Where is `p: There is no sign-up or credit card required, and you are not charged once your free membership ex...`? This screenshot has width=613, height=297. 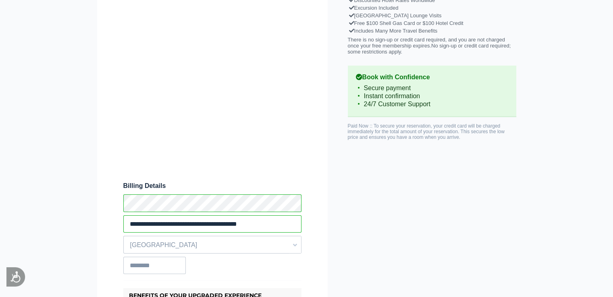
p: There is no sign-up or credit card required, and you are not charged once your free membership ex... is located at coordinates (432, 46).